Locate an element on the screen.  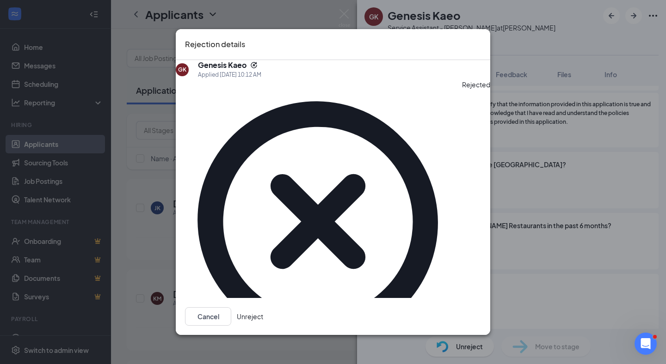
svg: CircleCross is located at coordinates (318, 221).